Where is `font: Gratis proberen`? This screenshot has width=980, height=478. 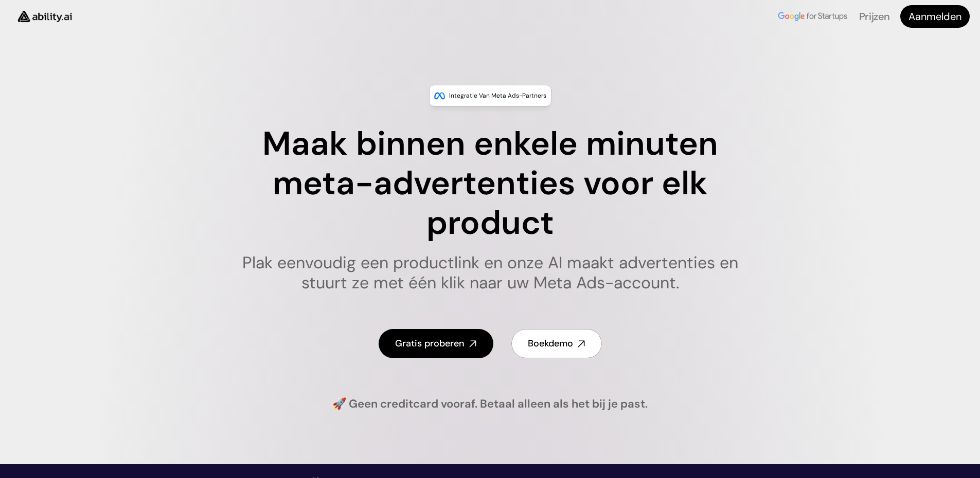 font: Gratis proberen is located at coordinates (429, 343).